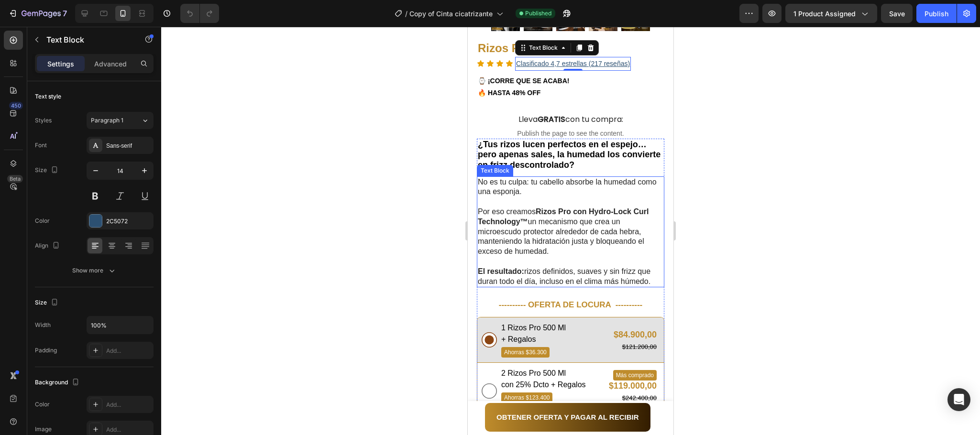 The height and width of the screenshot is (435, 980). What do you see at coordinates (41, 66) in the screenshot?
I see `span: 🔥 HASTA 48% OFF` at bounding box center [41, 66].